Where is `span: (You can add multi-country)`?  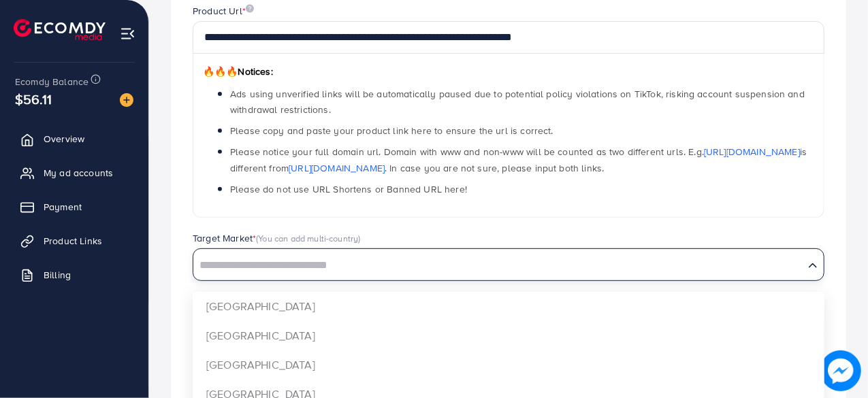 span: (You can add multi-country) is located at coordinates (307, 239).